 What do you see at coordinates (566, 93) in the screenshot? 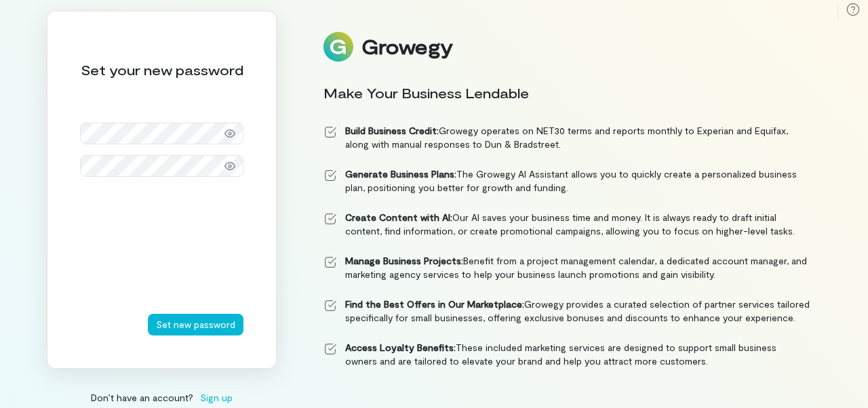
I see `div: Make Your Business Lendable` at bounding box center [566, 93].